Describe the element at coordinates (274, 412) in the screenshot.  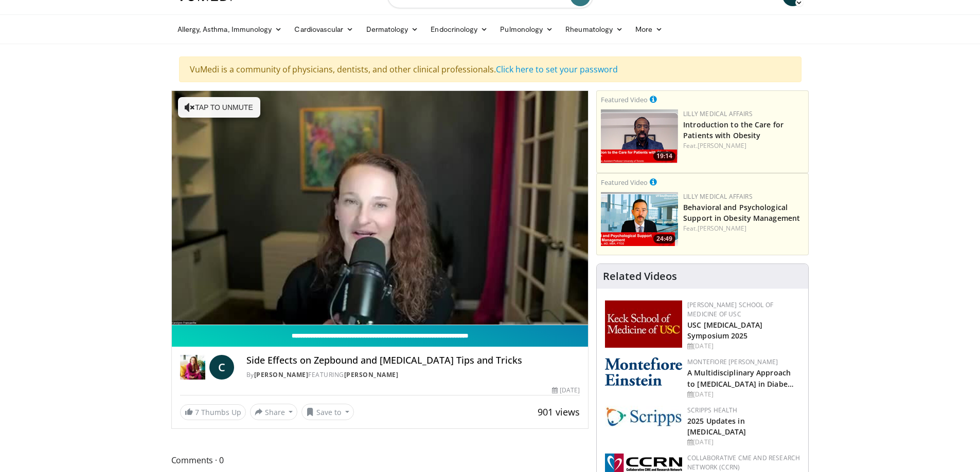
I see `button: Share` at that location.